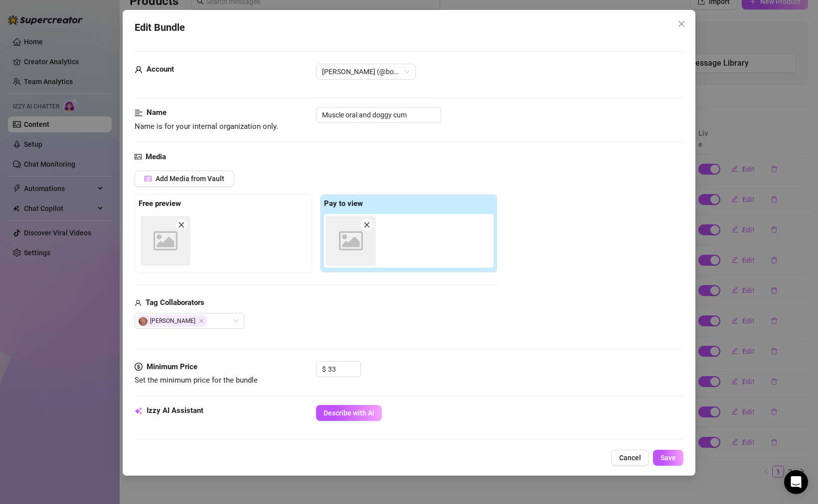  I want to click on strong: Tag Collaborators, so click(175, 303).